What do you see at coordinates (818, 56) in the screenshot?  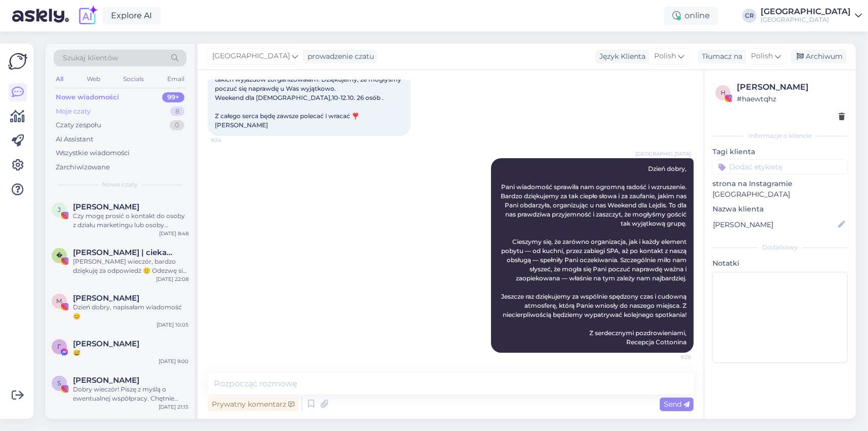 I see `div: Archiwum` at bounding box center [818, 56].